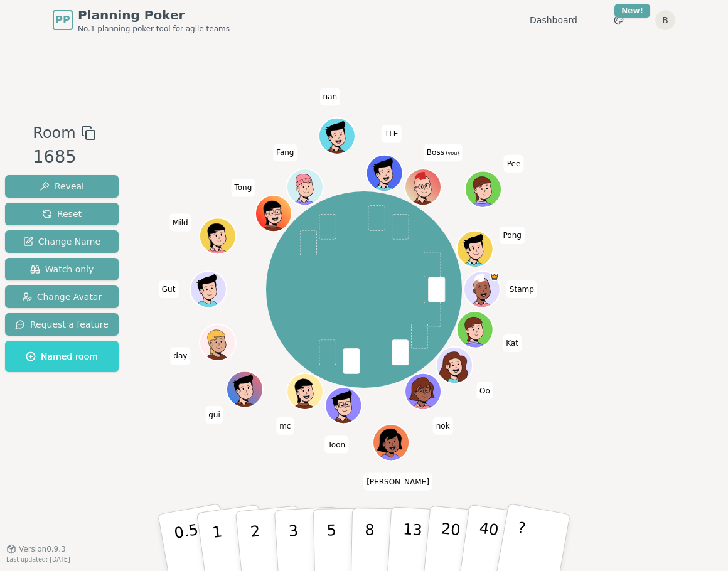  What do you see at coordinates (61, 297) in the screenshot?
I see `button: Change Avatar` at bounding box center [61, 297].